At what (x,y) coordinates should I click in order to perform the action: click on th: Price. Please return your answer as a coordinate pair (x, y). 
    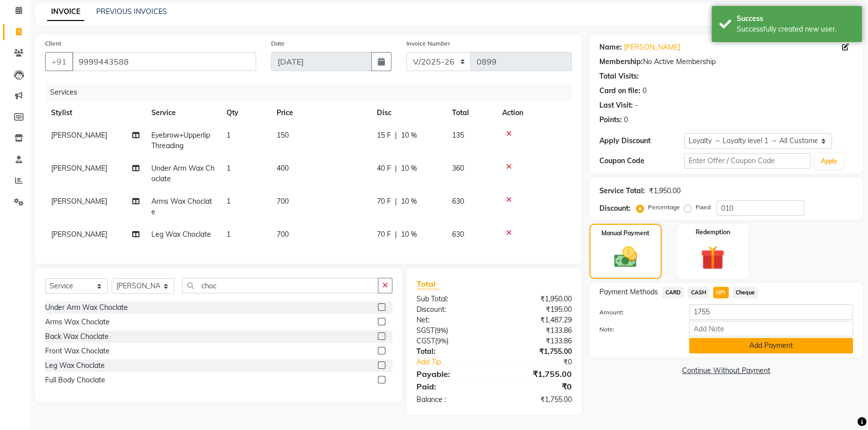
    Looking at the image, I should click on (321, 113).